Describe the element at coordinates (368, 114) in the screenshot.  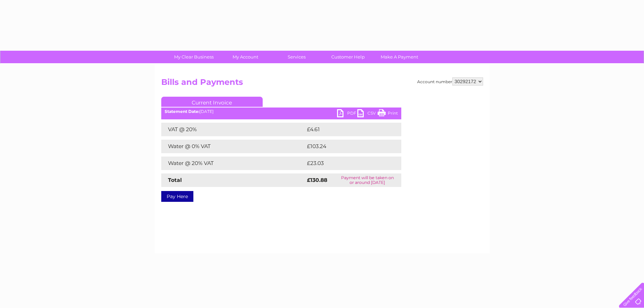
I see `a: CSV` at that location.